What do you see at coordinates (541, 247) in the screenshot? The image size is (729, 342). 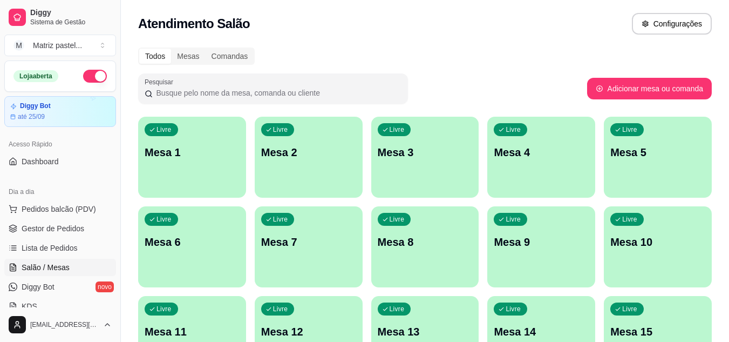 I see `button: LivreMesa 9` at bounding box center [541, 247].